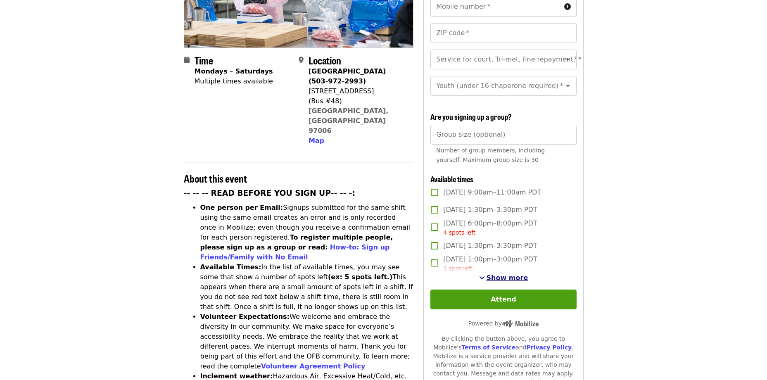 This screenshot has height=380, width=767. Describe the element at coordinates (204, 60) in the screenshot. I see `span: Time` at that location.